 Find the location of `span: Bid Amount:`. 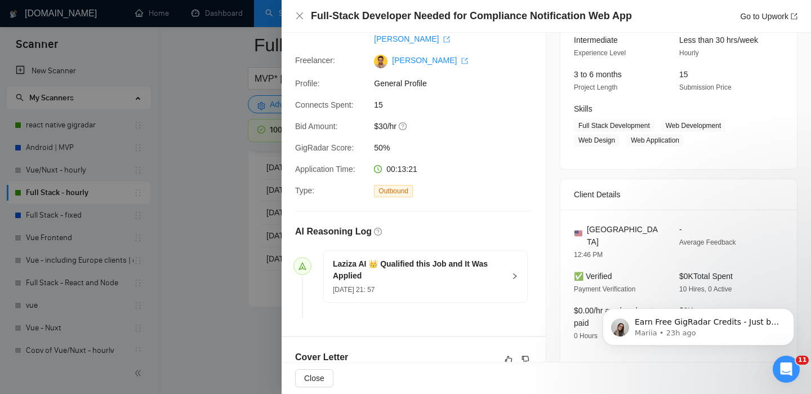

span: Bid Amount: is located at coordinates (317, 126).